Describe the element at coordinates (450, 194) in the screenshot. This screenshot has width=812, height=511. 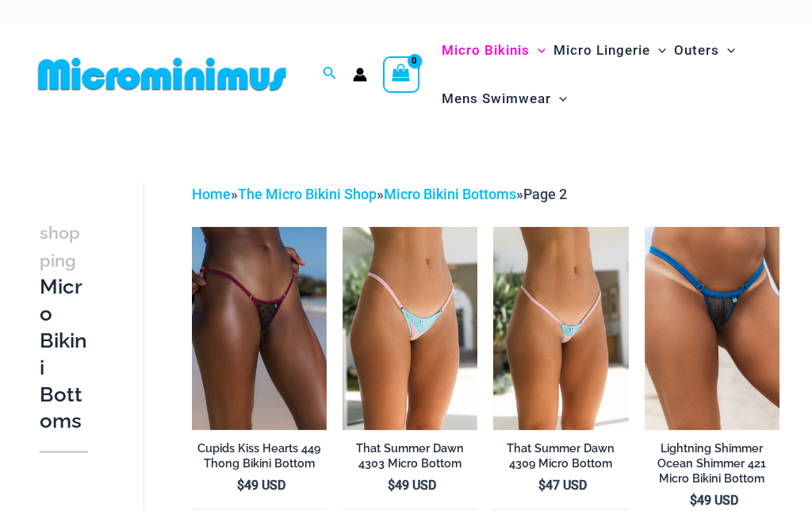
I see `a: Micro Bikini Bottoms` at that location.